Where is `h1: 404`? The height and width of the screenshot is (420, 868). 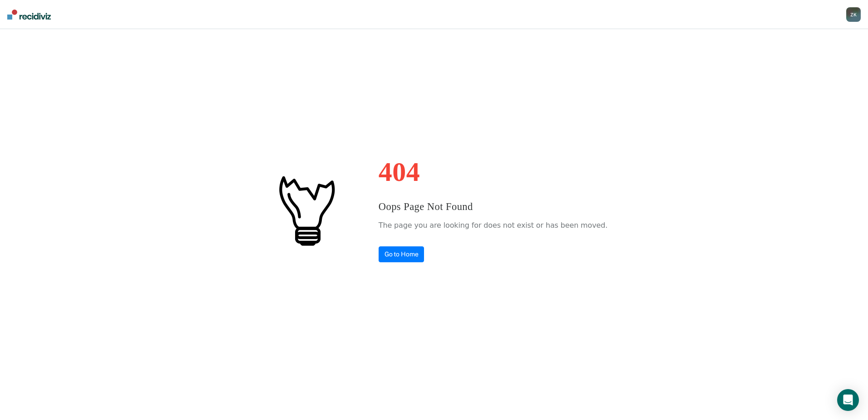 h1: 404 is located at coordinates (493, 172).